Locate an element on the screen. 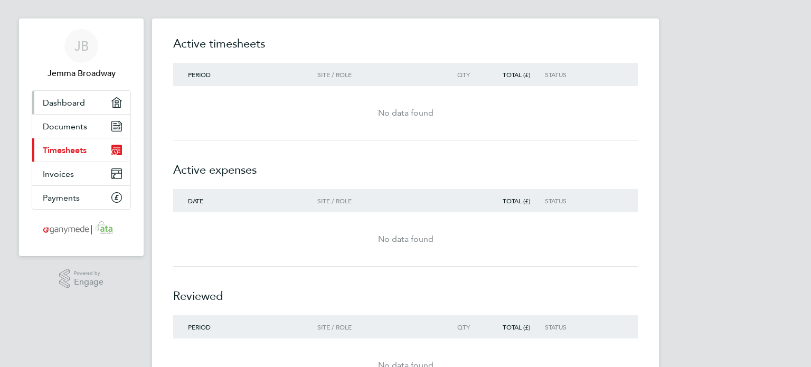  span: Payments is located at coordinates (61, 197).